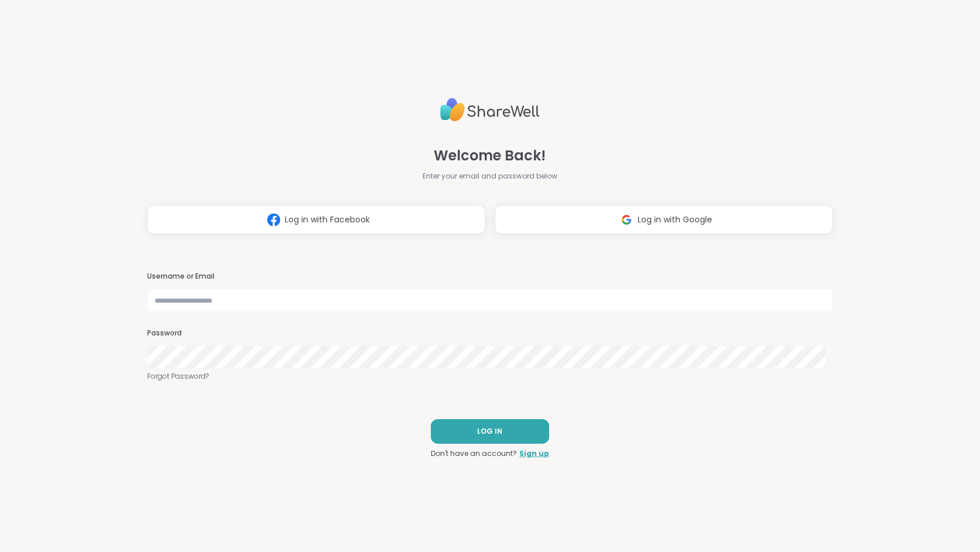 The height and width of the screenshot is (552, 980). I want to click on span: Log in with Facebook, so click(327, 220).